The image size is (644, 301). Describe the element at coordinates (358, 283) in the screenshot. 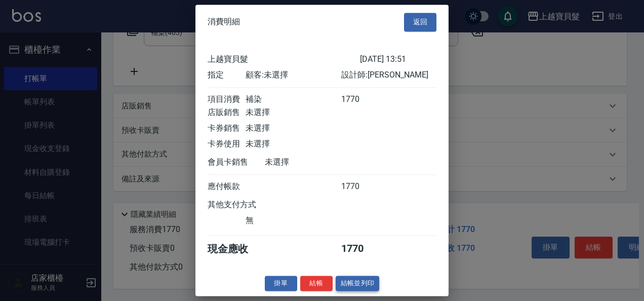

I see `button: 結帳並列印` at that location.